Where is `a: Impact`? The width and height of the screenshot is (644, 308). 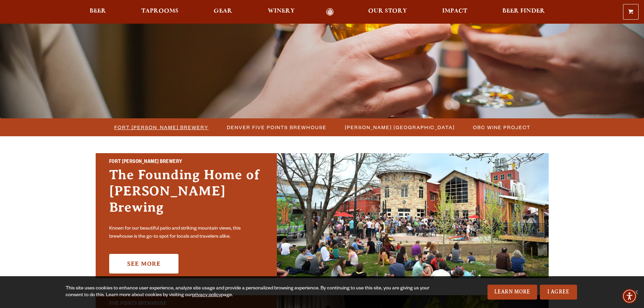 a: Impact is located at coordinates (455, 12).